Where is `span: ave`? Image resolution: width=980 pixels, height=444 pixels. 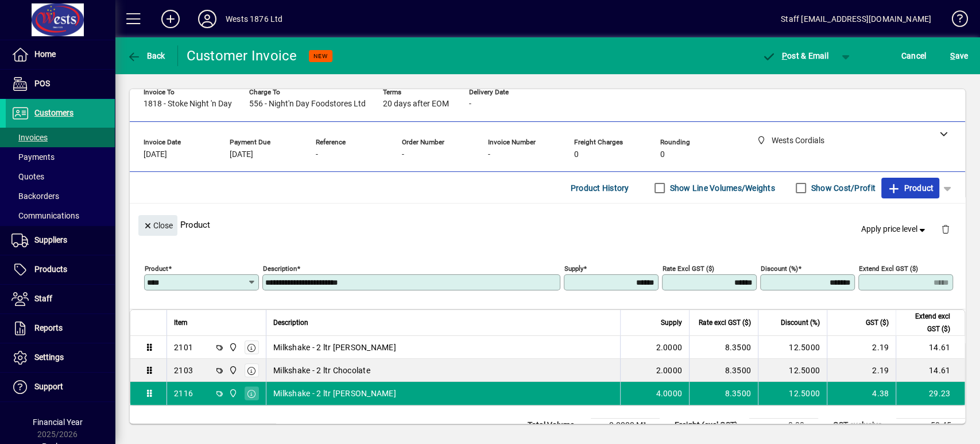
span: ave is located at coordinates (959, 56).